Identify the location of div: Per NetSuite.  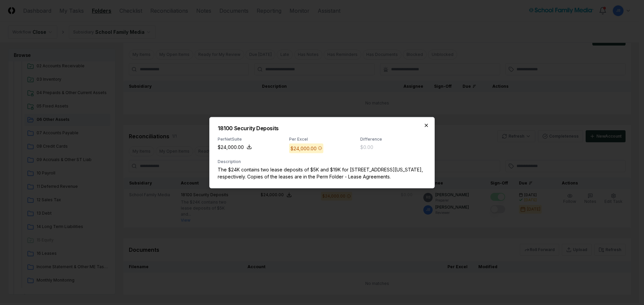
(251, 139).